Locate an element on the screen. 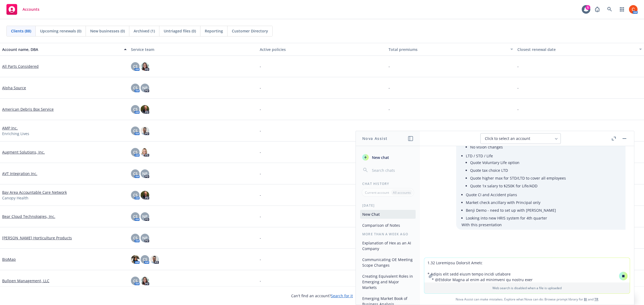 The image size is (644, 305). span: Accounts is located at coordinates (31, 10).